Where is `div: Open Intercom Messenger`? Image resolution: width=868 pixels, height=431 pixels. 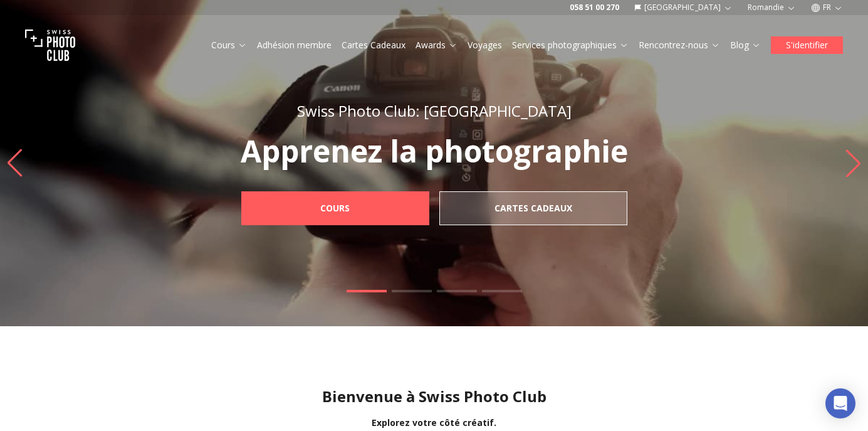 div: Open Intercom Messenger is located at coordinates (840, 403).